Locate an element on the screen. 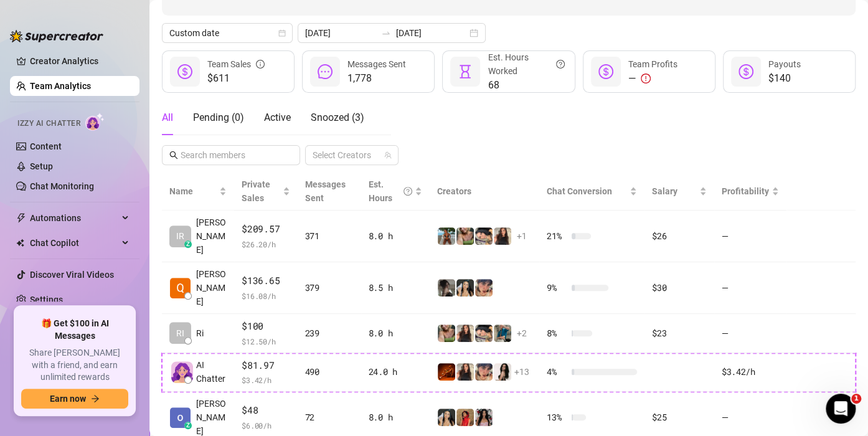  span: Messages Sent is located at coordinates (325, 191).